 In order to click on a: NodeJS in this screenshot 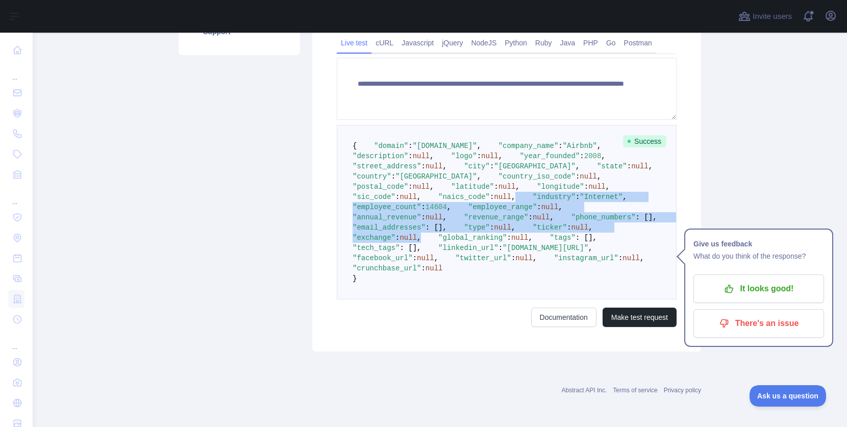, I will do `click(484, 43)`.